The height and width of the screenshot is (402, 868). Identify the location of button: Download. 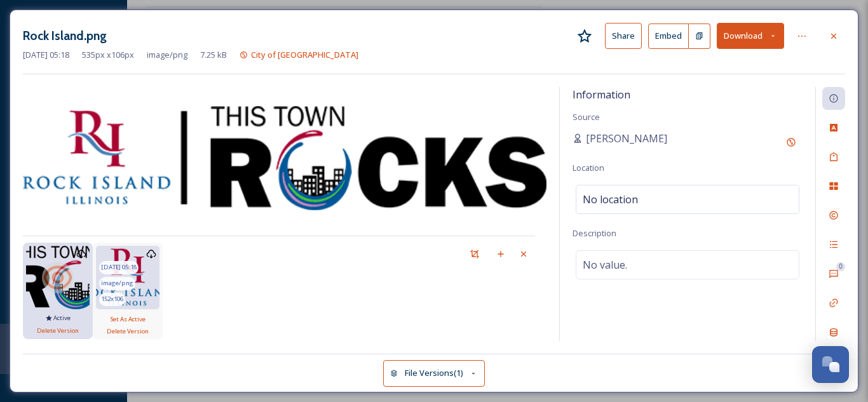
(751, 36).